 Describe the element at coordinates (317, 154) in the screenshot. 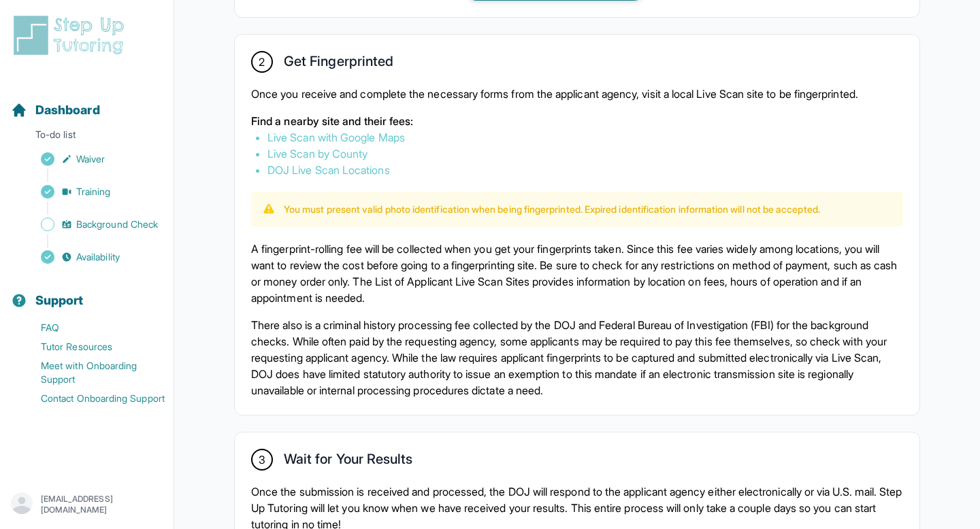

I see `a: Live Scan by County` at that location.